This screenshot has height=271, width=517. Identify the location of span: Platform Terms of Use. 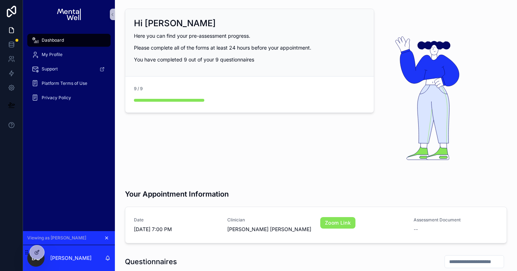
(64, 83).